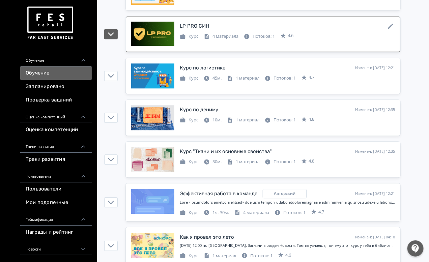  What do you see at coordinates (56, 100) in the screenshot?
I see `a: Проверка заданий` at bounding box center [56, 100].